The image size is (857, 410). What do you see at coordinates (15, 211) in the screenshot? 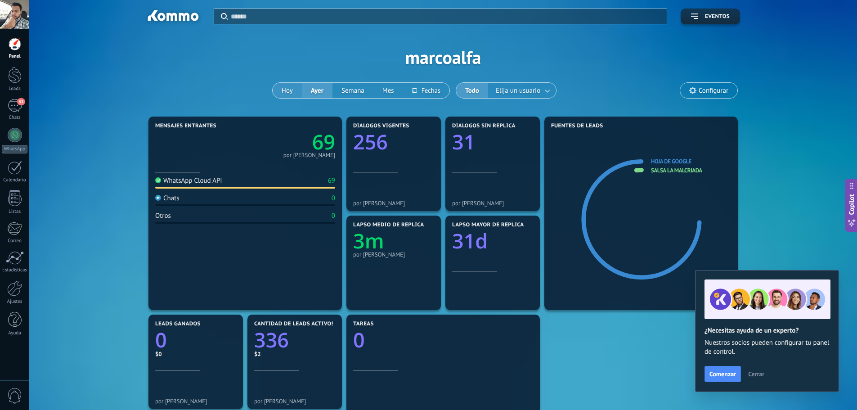
I see `div: Listas` at bounding box center [15, 211].